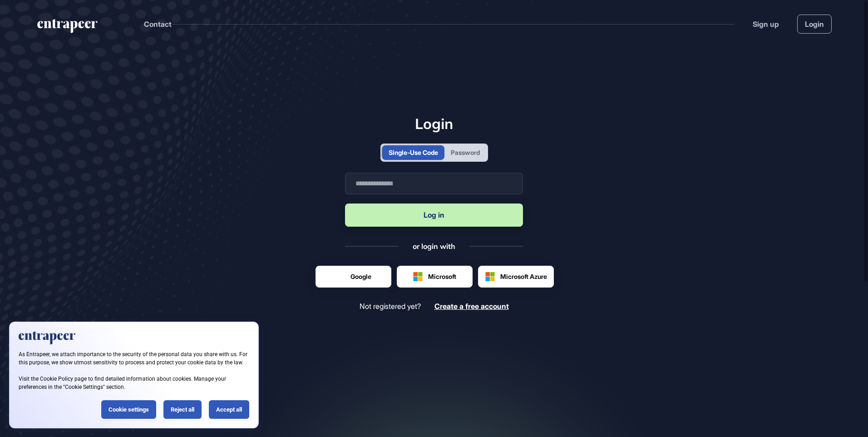 The width and height of the screenshot is (868, 437). What do you see at coordinates (434, 215) in the screenshot?
I see `button: Log in` at bounding box center [434, 215].